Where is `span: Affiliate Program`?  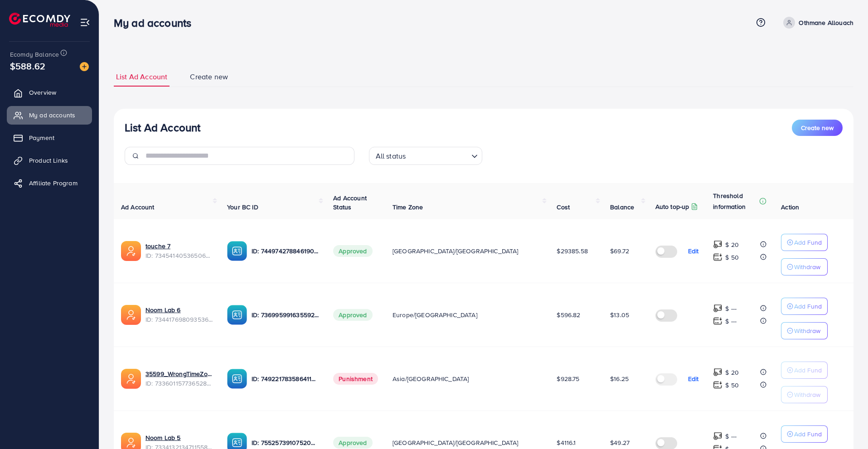 span: Affiliate Program is located at coordinates (53, 183).